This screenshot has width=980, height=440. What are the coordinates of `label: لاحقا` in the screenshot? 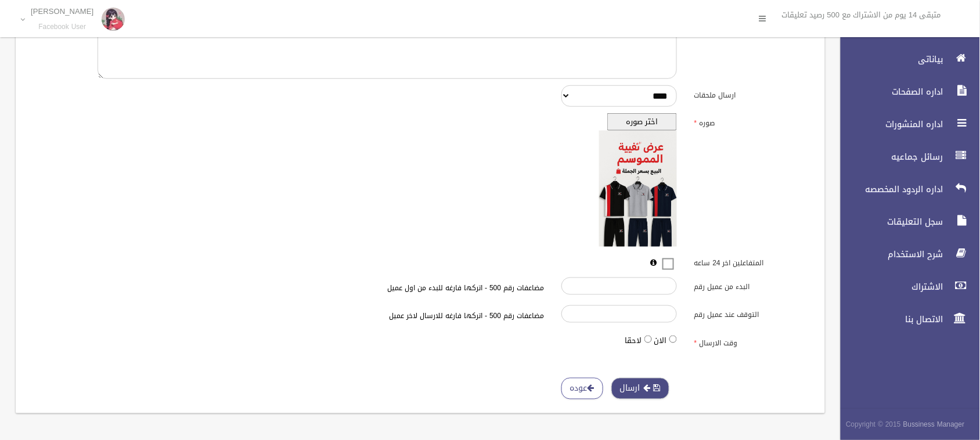 It's located at (633, 341).